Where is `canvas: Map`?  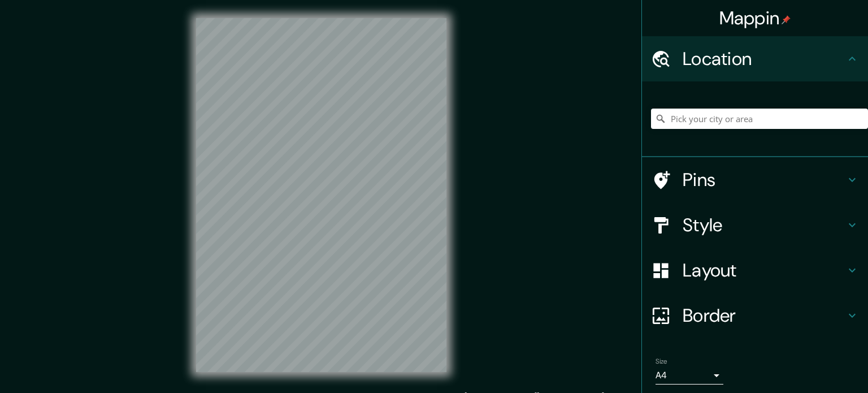
canvas: Map is located at coordinates (321, 195).